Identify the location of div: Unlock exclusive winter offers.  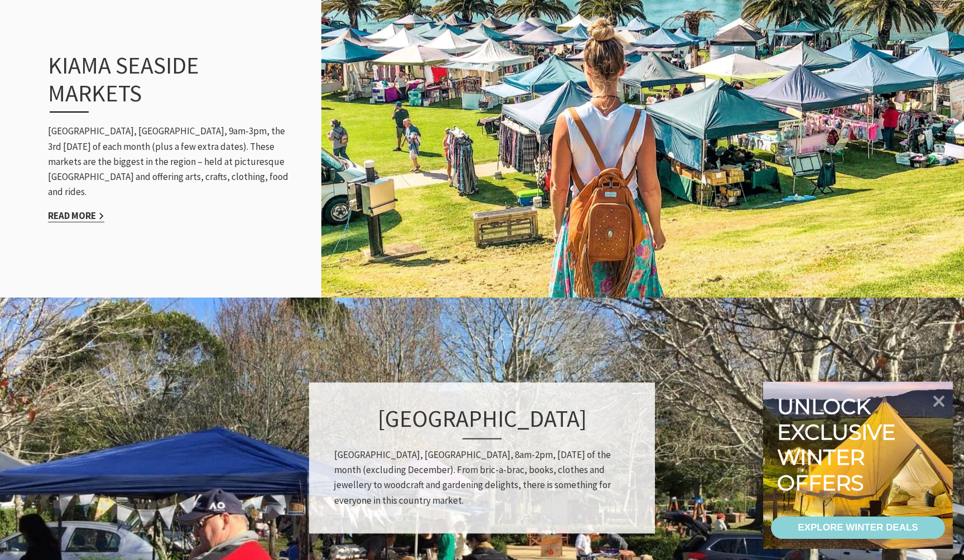
(839, 445).